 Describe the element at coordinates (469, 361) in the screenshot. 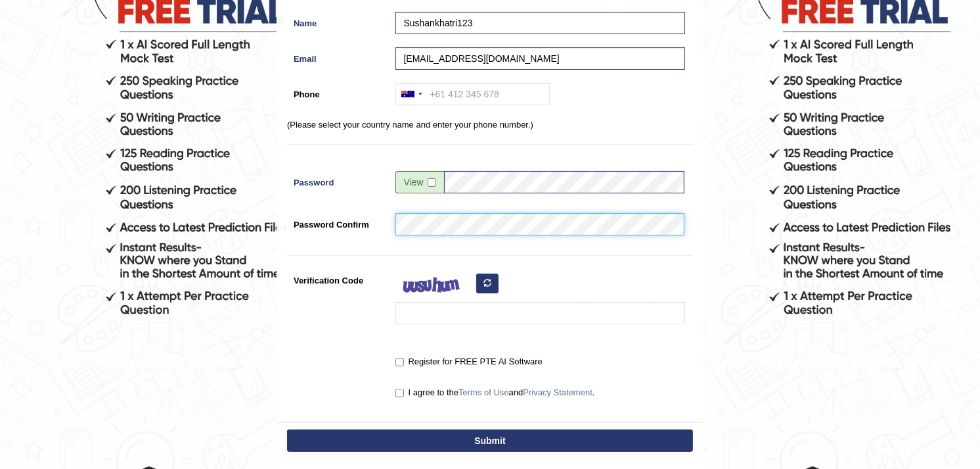

I see `label: Register for FREE PTE AI Software` at that location.